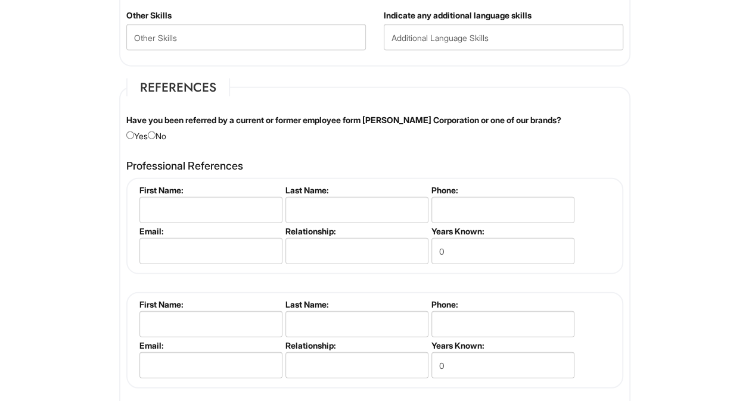 The width and height of the screenshot is (749, 401). I want to click on input: Other Skills, so click(246, 38).